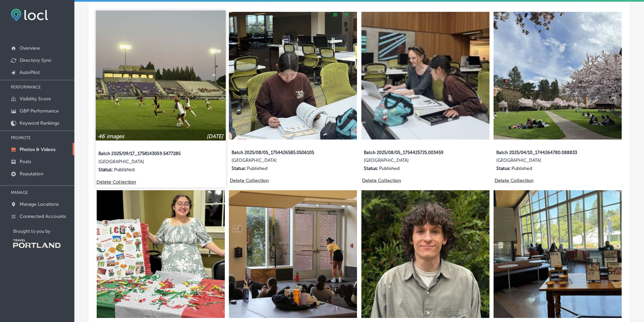 The width and height of the screenshot is (644, 322). I want to click on label: Batch 2025/08/05_1754425725.003459, so click(412, 152).